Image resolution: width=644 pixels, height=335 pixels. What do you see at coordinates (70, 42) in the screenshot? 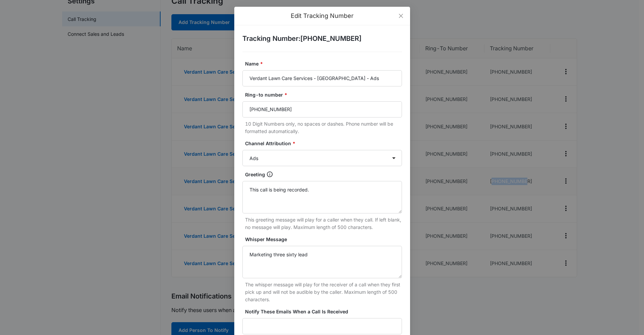
I see `img: tab_keywords_by_traffic_grey.svg` at bounding box center [70, 42].